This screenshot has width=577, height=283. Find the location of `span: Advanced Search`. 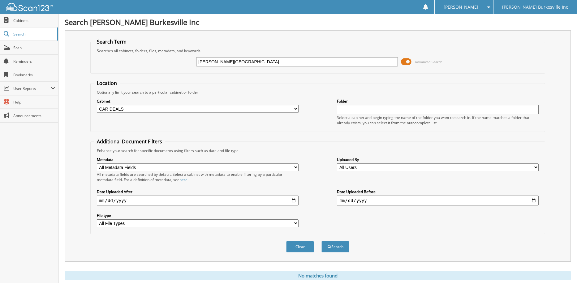

span: Advanced Search is located at coordinates (428, 62).